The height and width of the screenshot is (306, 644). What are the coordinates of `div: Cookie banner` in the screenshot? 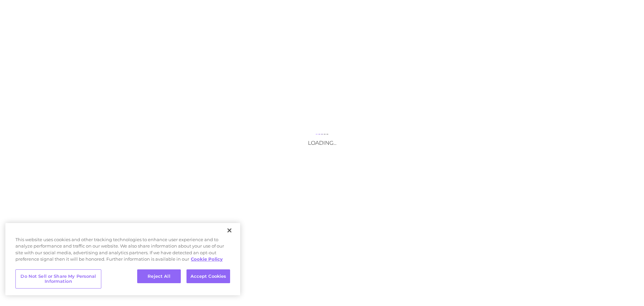 It's located at (123, 259).